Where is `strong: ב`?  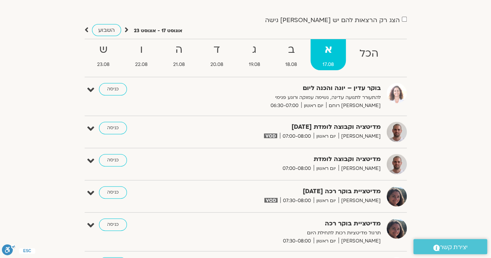
strong: ב is located at coordinates (291, 50).